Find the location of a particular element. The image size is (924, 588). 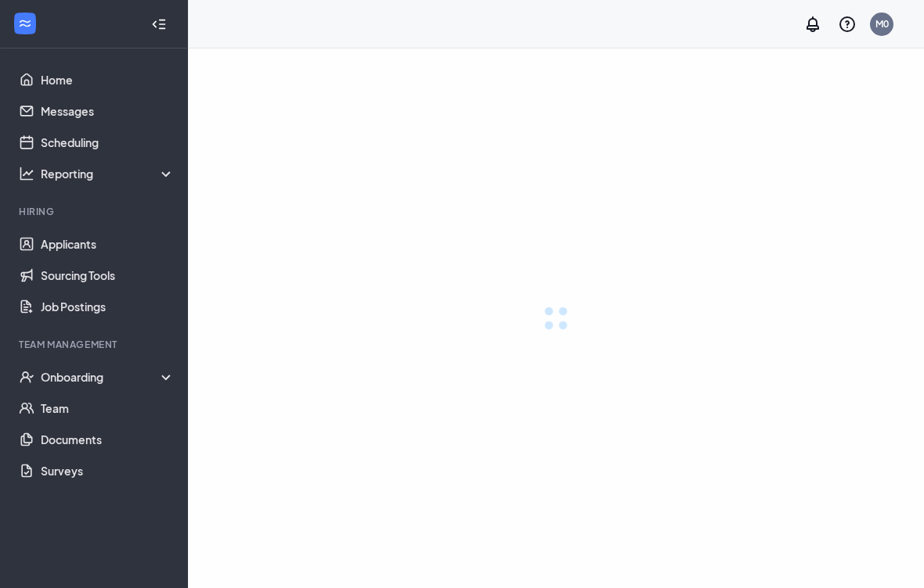

svg: QuestionInfo is located at coordinates (847, 24).